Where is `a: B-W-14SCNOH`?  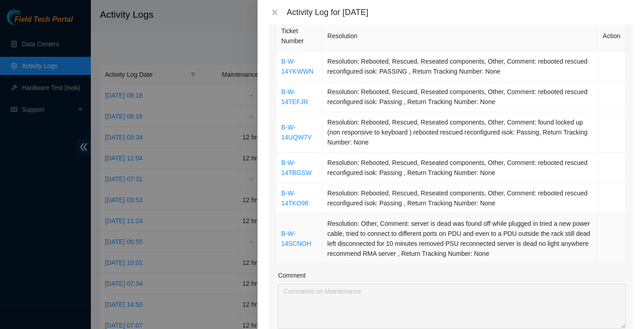 a: B-W-14SCNOH is located at coordinates (296, 238).